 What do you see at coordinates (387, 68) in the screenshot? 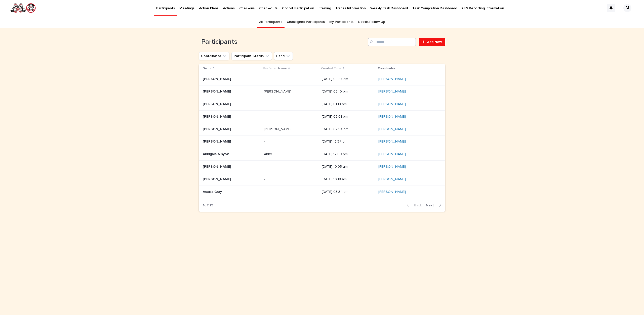
I see `p: Coordinator` at bounding box center [387, 68].